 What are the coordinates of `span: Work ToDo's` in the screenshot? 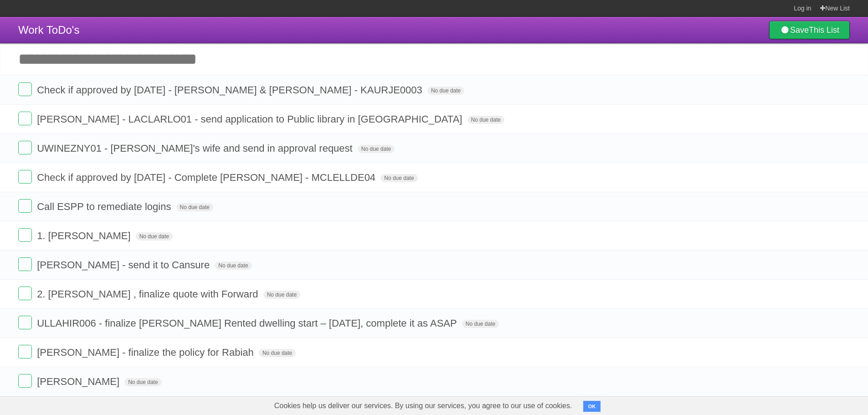 It's located at (49, 30).